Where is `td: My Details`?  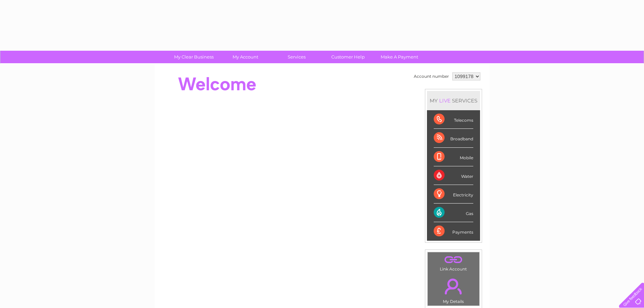 td: My Details is located at coordinates (453, 289).